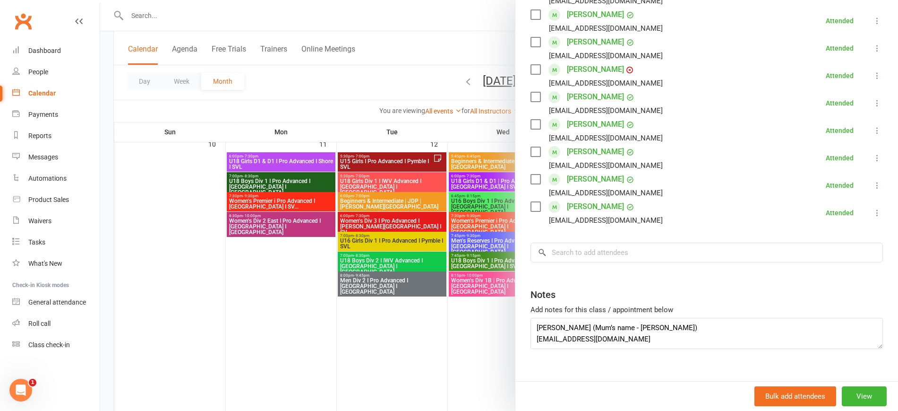 The height and width of the screenshot is (411, 898). Describe the element at coordinates (44, 51) in the screenshot. I see `div: Dashboard` at that location.